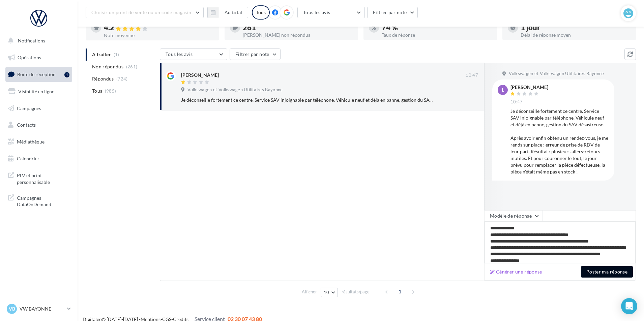  What do you see at coordinates (437, 35) in the screenshot?
I see `div: Taux de réponse` at bounding box center [437, 35].